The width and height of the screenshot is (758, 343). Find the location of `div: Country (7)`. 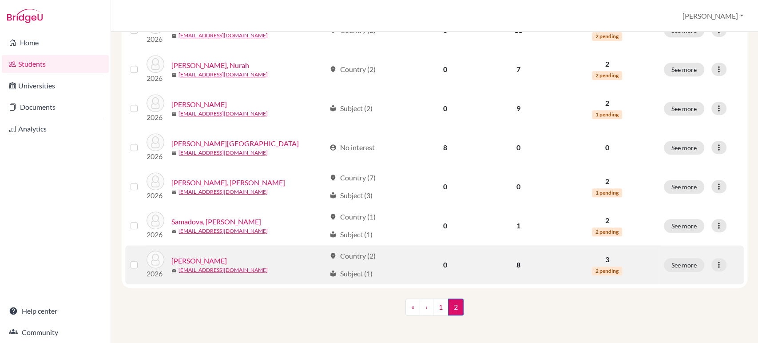

div: Country (7) is located at coordinates (353, 178).